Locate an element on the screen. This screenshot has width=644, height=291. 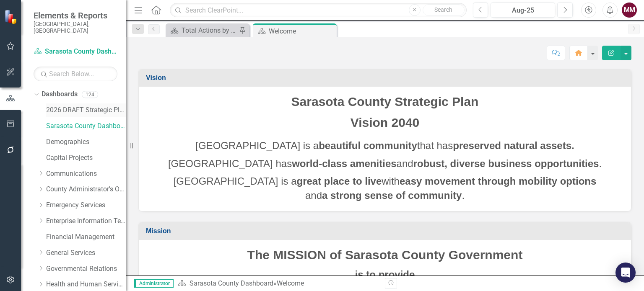
a: Enterprise Information Technology is located at coordinates (86, 221).